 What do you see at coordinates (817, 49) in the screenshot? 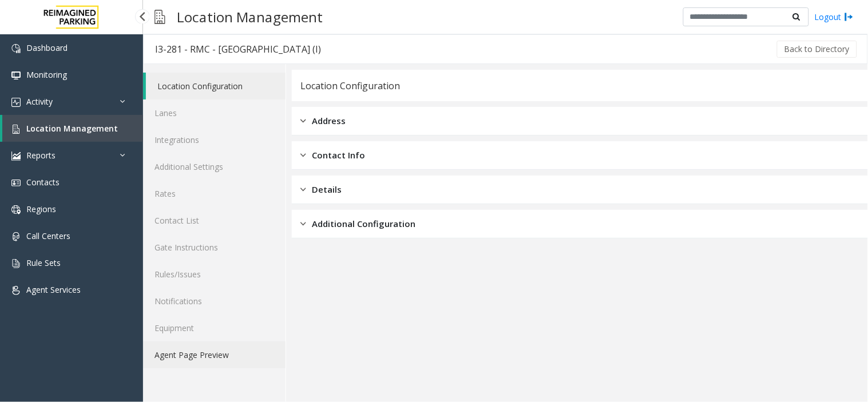
I see `button: Back to Directory` at bounding box center [817, 49].